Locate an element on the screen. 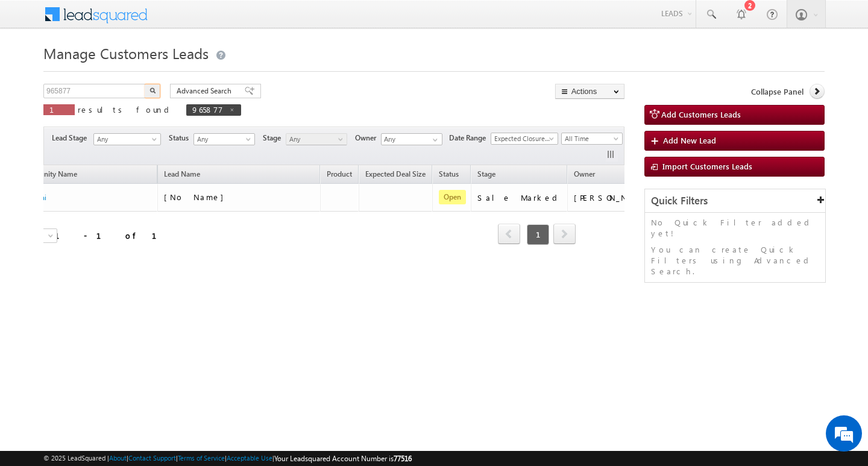 This screenshot has height=466, width=868. a: next is located at coordinates (564, 235).